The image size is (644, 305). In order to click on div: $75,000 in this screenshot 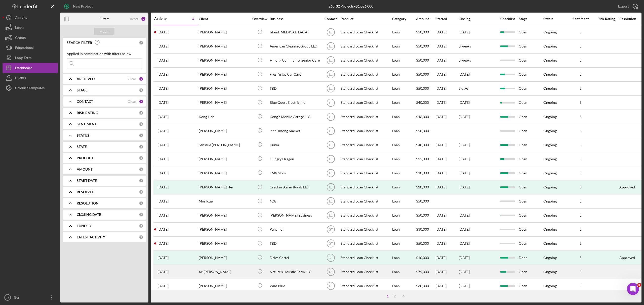, I will do `click(425, 272)`.